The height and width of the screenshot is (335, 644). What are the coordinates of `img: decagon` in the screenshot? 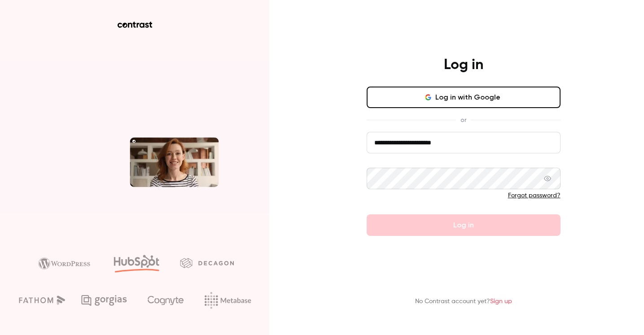 It's located at (207, 263).